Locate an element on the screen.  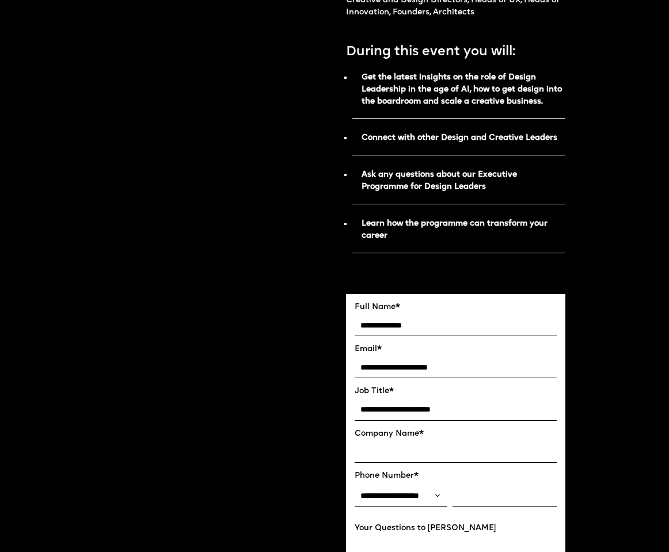
strong: Learn how the programme can transform your career is located at coordinates (454, 230).